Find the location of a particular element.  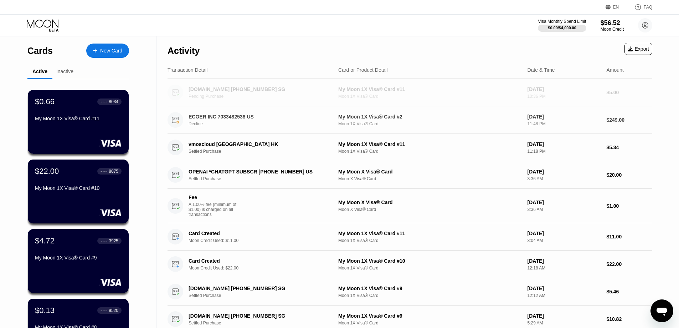

div: Pending Purchase is located at coordinates (263, 96).